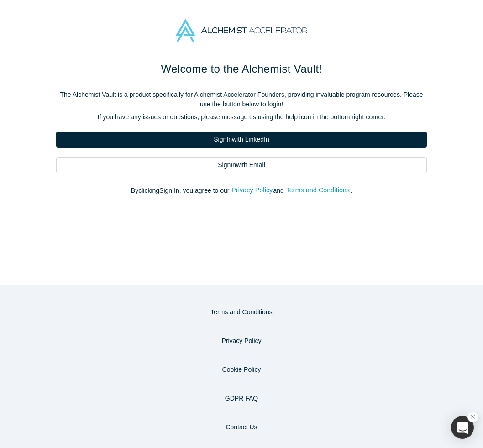 The width and height of the screenshot is (483, 448). Describe the element at coordinates (242, 30) in the screenshot. I see `img: Alchemist Accelerator Logo` at that location.